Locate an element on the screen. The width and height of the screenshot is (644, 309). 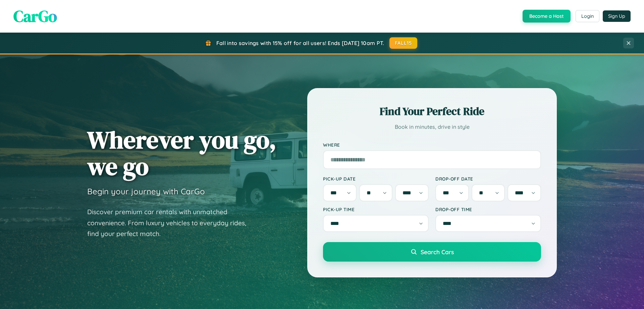
h3: Begin your journey with CarGo is located at coordinates (146, 191).